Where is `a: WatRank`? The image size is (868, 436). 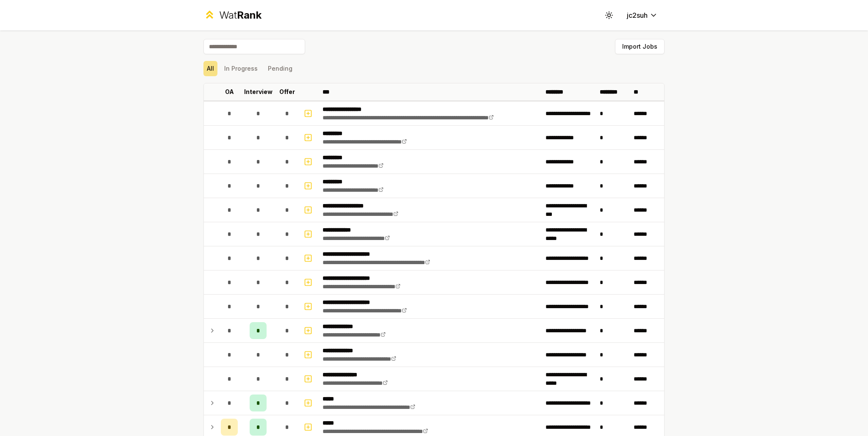
a: WatRank is located at coordinates (232, 15).